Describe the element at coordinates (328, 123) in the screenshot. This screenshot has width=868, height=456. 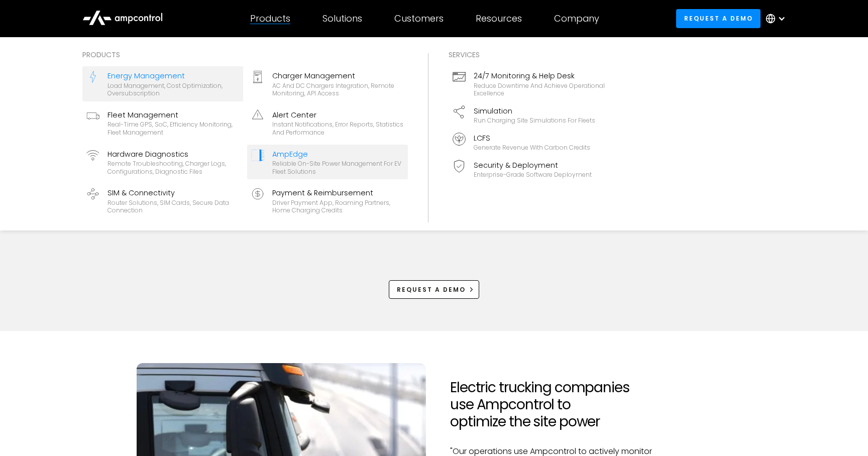
I see `a: Alert CenterInstant notifications, error reports, statistics and performance` at that location.